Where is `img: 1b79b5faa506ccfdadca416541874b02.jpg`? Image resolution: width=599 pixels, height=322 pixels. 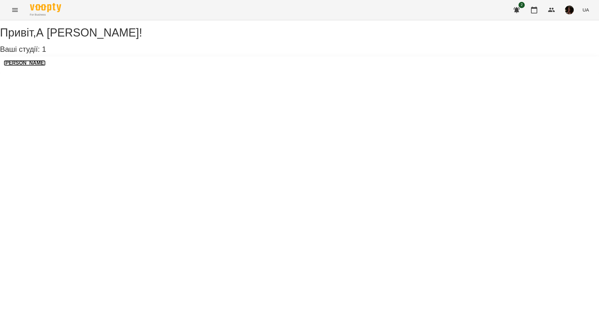 img: 1b79b5faa506ccfdadca416541874b02.jpg is located at coordinates (570, 10).